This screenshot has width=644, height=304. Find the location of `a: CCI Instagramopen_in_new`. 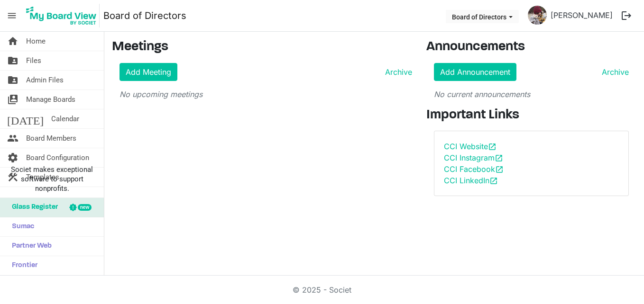

a: CCI Instagramopen_in_new is located at coordinates (474, 158).